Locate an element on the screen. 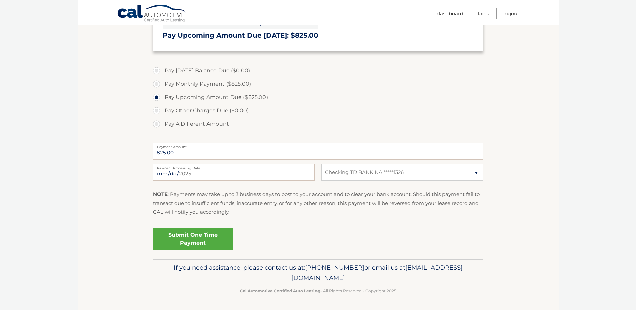 The width and height of the screenshot is (636, 310). strong: Cal Automotive Certified Auto Leasing is located at coordinates (280, 291).